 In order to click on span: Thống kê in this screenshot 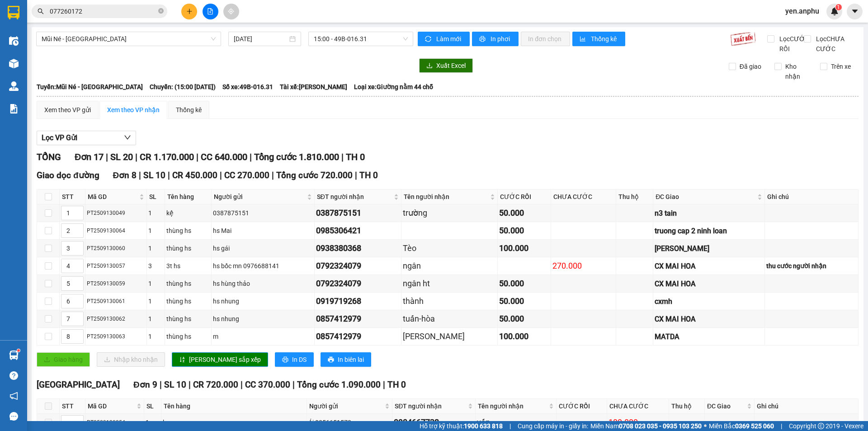, I will do `click(604, 39)`.